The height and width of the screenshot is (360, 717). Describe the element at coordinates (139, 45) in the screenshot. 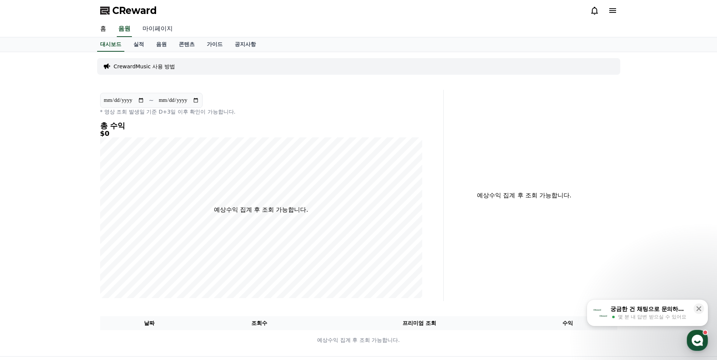

I see `a: 실적` at that location.